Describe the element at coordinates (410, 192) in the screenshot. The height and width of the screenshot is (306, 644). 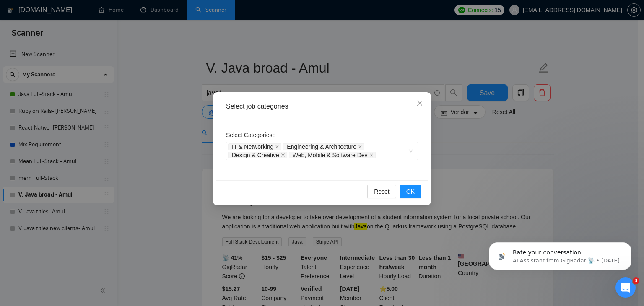
I see `span: OK` at that location.